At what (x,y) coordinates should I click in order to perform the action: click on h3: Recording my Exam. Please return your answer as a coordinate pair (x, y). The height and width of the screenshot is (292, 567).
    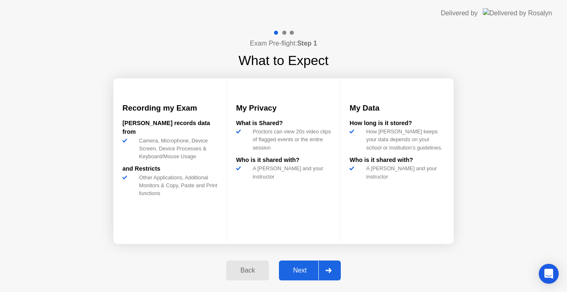
    Looking at the image, I should click on (170, 108).